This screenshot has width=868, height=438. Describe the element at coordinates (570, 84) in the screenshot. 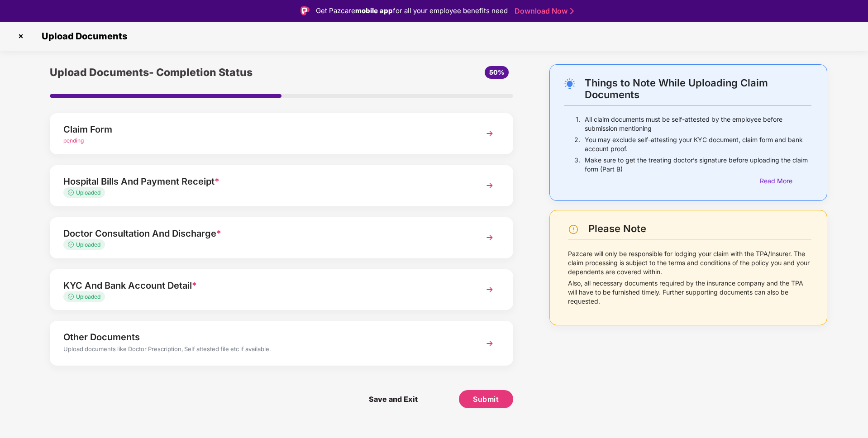

I see `img: svg+xml;base64,PHN2ZyB4bWxucz0iaHR0cDovL3d3dy53My5vcmcvMjAwMC9zdmciIHdpZHRoPSIyNC4wOTMiIGhlaWdodD...` at that location.